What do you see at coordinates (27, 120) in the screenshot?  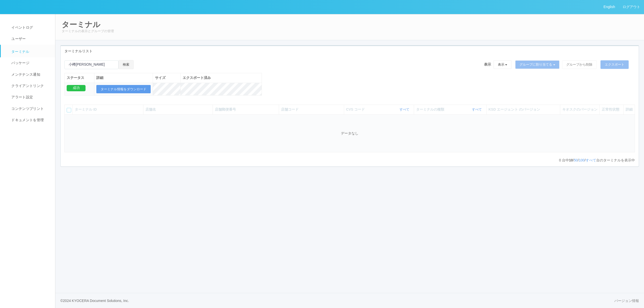 I see `span: ドキュメントを管理` at bounding box center [27, 120].